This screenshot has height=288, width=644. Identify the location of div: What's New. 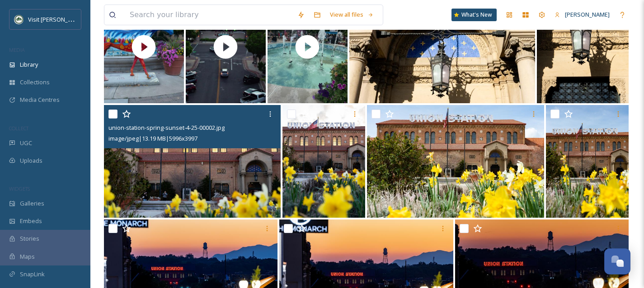
(474, 15).